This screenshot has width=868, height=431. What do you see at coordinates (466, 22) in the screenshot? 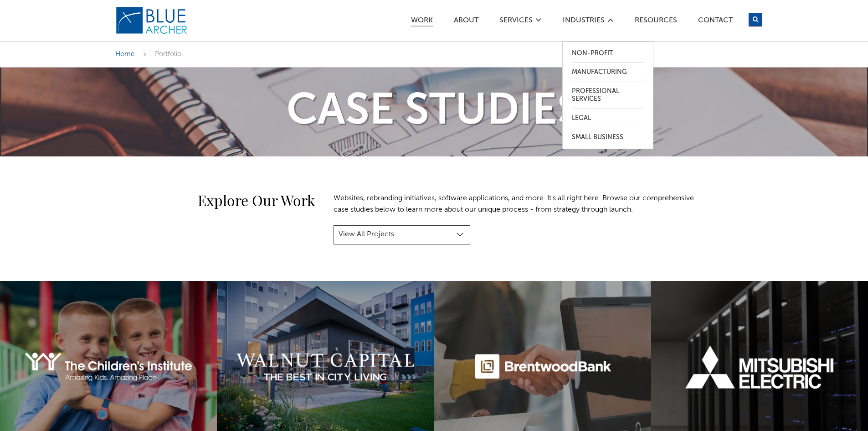
I see `a: ABOUT` at bounding box center [466, 22].